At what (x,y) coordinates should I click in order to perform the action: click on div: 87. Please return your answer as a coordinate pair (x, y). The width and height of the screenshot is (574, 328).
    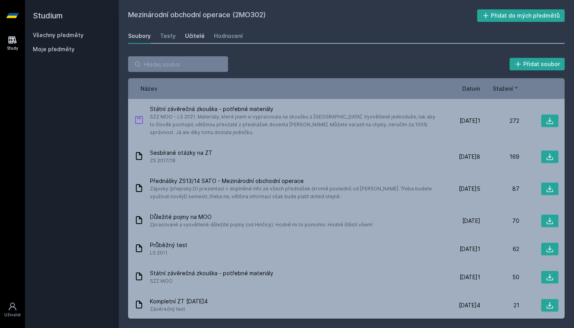
    Looking at the image, I should click on (500, 189).